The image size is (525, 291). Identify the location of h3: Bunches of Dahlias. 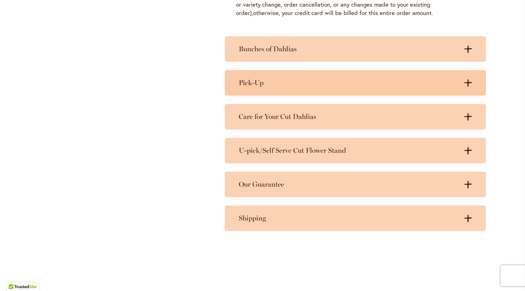
(348, 49).